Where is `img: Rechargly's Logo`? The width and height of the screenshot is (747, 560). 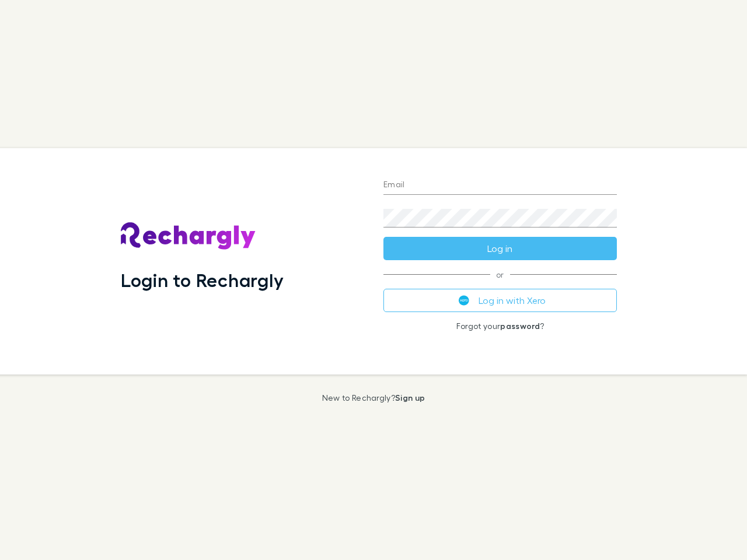 img: Rechargly's Logo is located at coordinates (189, 236).